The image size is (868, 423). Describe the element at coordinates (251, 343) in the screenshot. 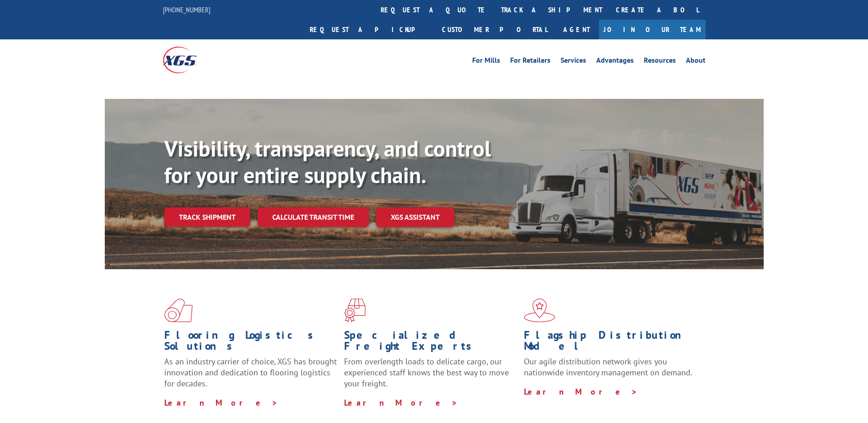

I see `h1: Flooring Logistics Solutions` at that location.